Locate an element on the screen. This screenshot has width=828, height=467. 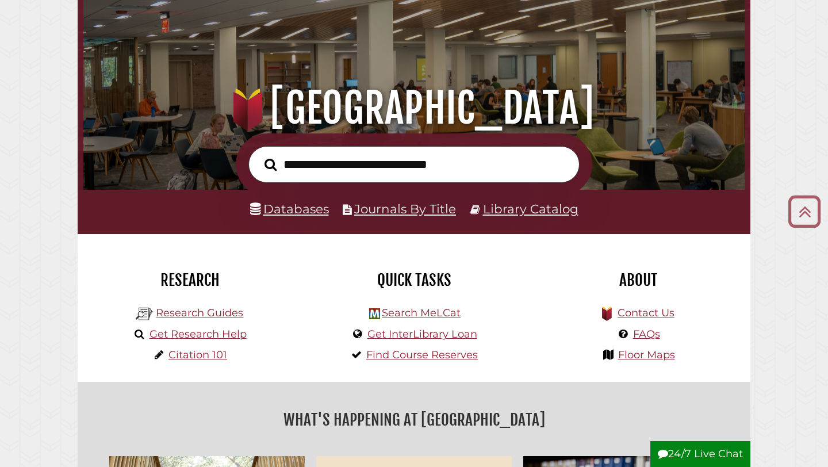
a: Research Guides is located at coordinates (200, 313).